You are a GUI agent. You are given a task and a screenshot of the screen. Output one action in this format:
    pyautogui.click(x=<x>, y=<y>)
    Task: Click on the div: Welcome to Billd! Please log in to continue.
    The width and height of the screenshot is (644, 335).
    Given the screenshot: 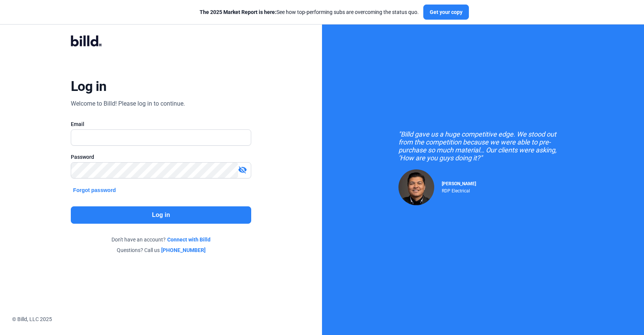 What is the action you would take?
    pyautogui.click(x=128, y=104)
    